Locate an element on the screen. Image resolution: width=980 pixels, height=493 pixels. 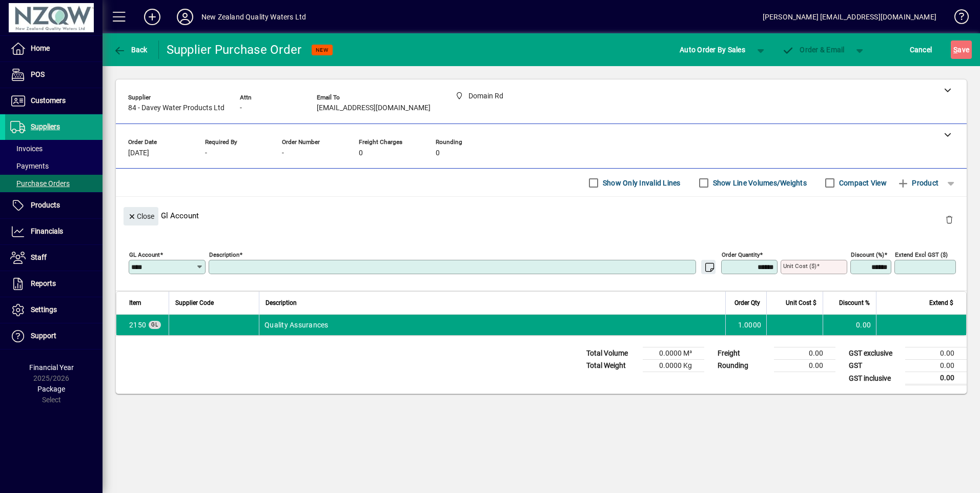
span: Extend $ is located at coordinates (940, 303).